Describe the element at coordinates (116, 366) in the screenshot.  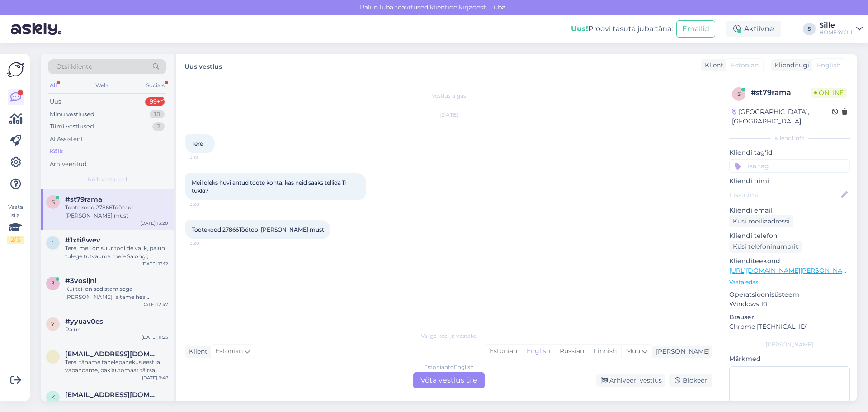
I see `div: Tere, täname tähelepanekus eest ja vabandame, pakiautomaat täitsa olemas aga jah tuleb [PERSON_NA...` at that location.